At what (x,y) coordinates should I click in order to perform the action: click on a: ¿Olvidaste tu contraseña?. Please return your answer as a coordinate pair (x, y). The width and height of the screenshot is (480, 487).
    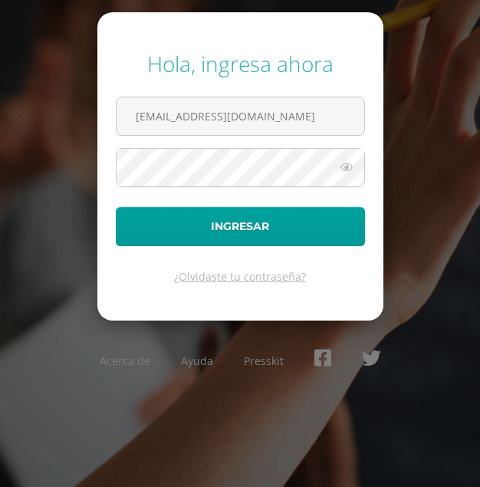
    Looking at the image, I should click on (240, 276).